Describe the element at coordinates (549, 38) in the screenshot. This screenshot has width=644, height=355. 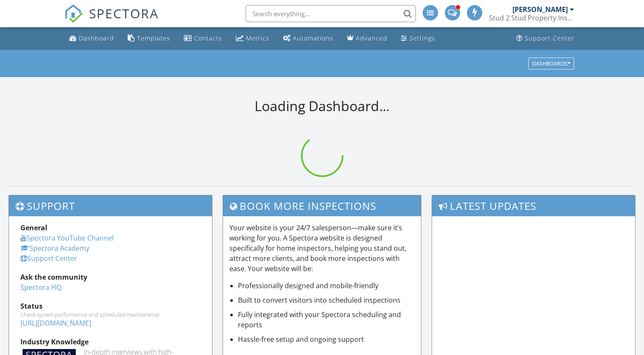
I see `div: Support Center` at that location.